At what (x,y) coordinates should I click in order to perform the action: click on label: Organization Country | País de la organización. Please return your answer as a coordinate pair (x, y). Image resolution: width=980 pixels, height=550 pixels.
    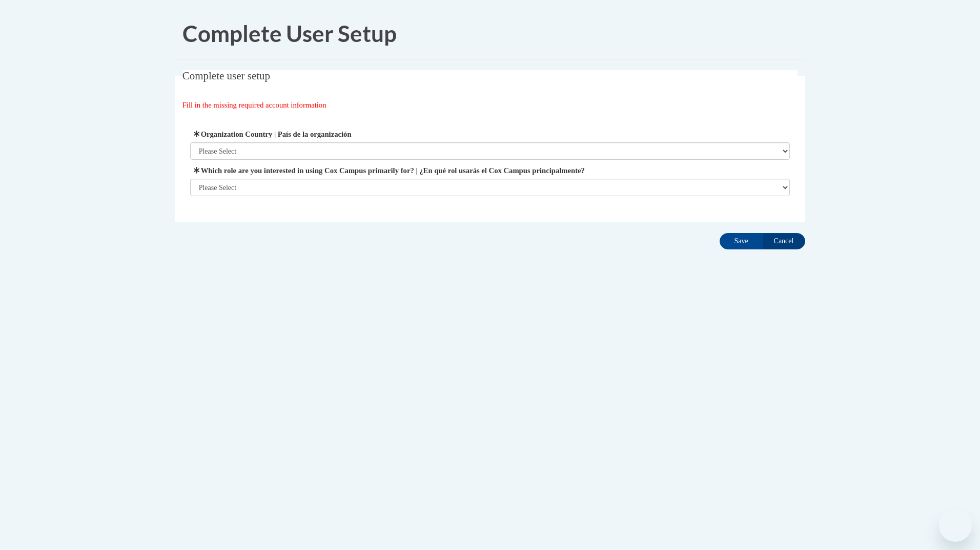
    Looking at the image, I should click on (490, 135).